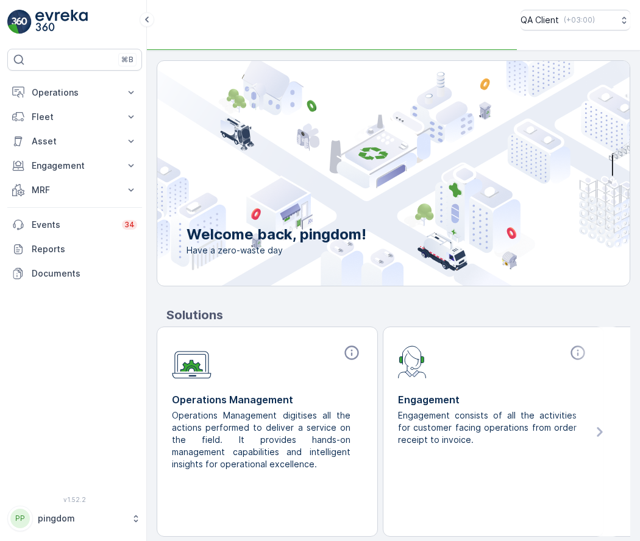 The width and height of the screenshot is (640, 541). I want to click on img: logo, so click(20, 22).